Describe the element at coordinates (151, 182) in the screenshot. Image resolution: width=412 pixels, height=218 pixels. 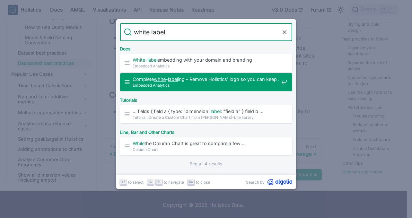
I see `svg: Arrow down` at that location.